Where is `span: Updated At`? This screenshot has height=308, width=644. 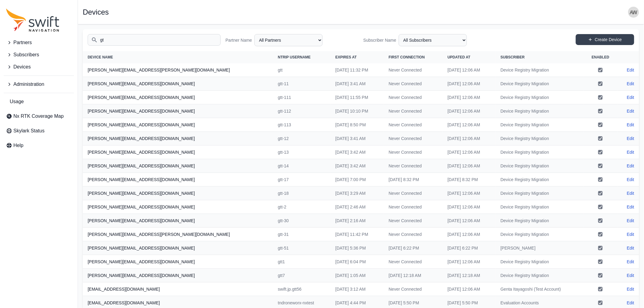 span: Updated At is located at coordinates (459, 57).